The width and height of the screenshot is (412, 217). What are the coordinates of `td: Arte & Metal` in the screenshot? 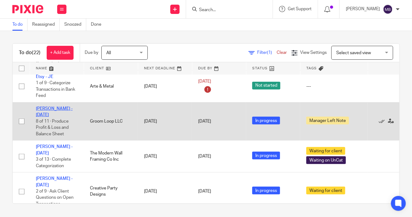 It's located at (111, 86).